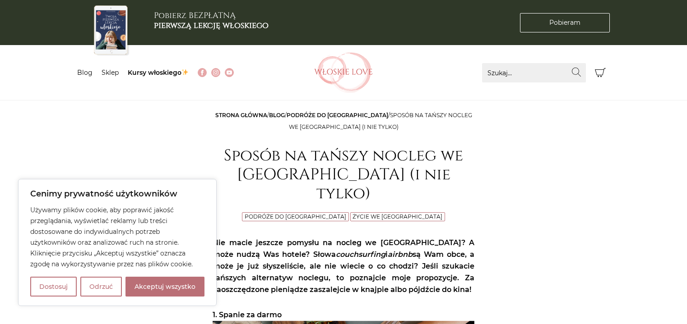  Describe the element at coordinates (400, 254) in the screenshot. I see `em: airbnb` at that location.